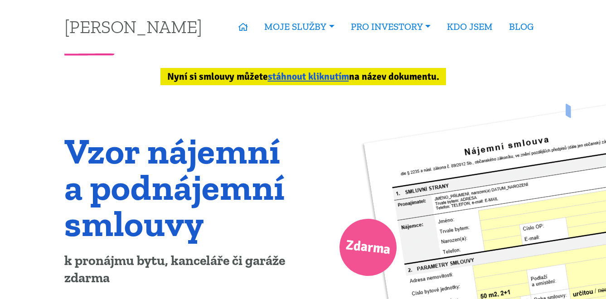  I want to click on div: Nyní si smlouvy můžete na název dokumentu., so click(303, 77).